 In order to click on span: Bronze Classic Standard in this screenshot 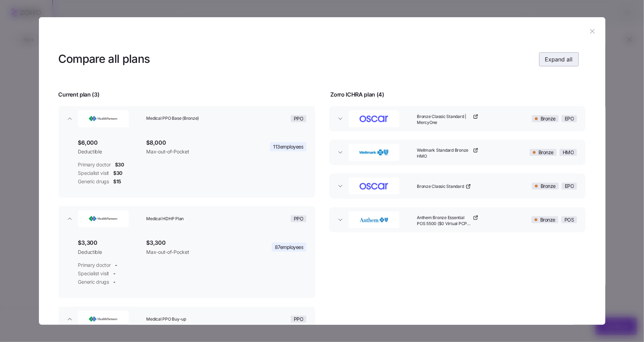, I will do `click(440, 186)`.